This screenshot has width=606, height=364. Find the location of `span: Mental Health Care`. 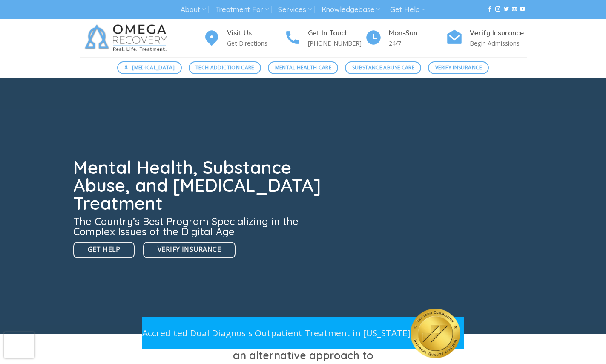

span: Mental Health Care is located at coordinates (303, 67).